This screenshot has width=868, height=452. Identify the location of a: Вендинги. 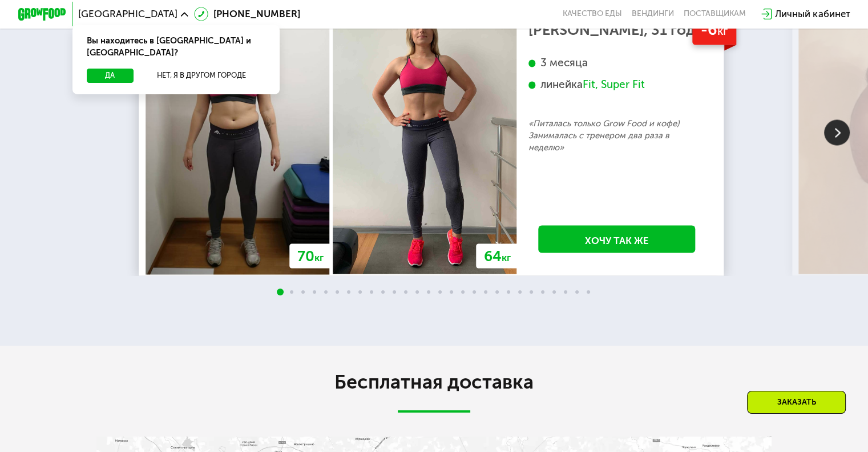
(653, 14).